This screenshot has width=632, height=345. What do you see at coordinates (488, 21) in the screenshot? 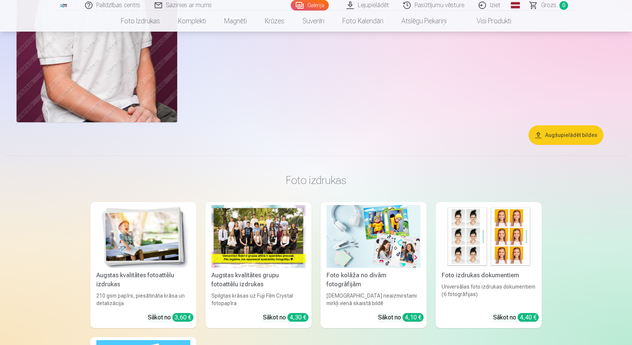
I see `a: Visi produkti` at bounding box center [488, 21].